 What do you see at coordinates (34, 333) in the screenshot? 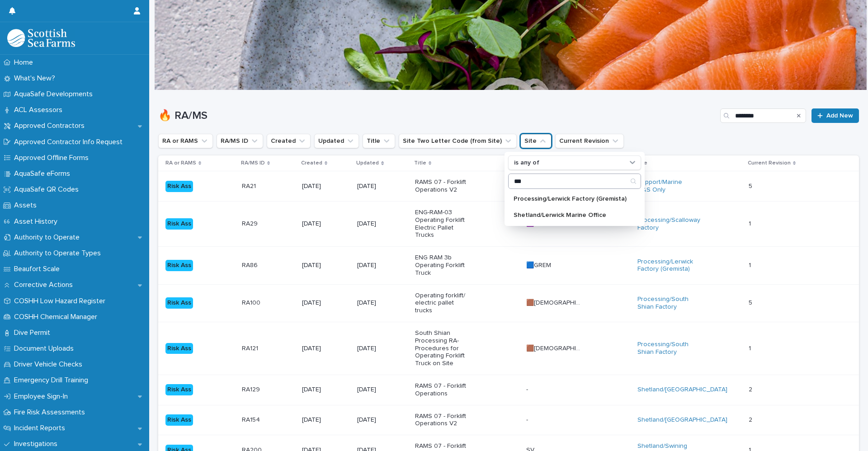
I see `p: Dive Permit` at bounding box center [34, 333].